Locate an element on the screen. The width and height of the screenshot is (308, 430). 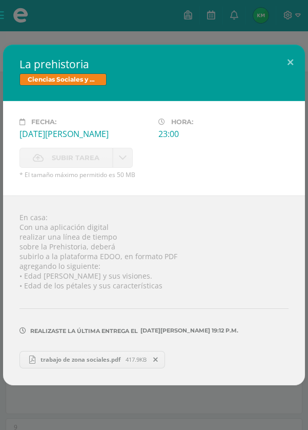
a: La fecha de entrega ha expirado is located at coordinates (123, 157).